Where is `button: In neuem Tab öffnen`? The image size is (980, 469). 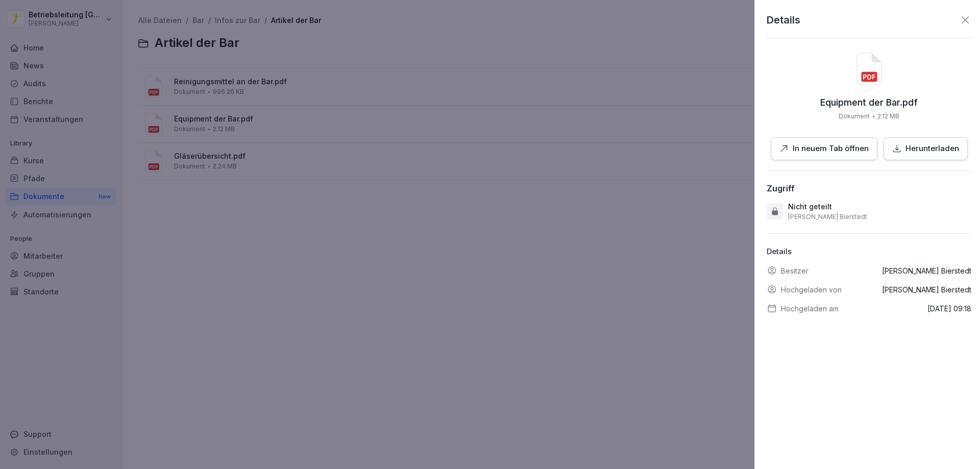 button: In neuem Tab öffnen is located at coordinates (823, 148).